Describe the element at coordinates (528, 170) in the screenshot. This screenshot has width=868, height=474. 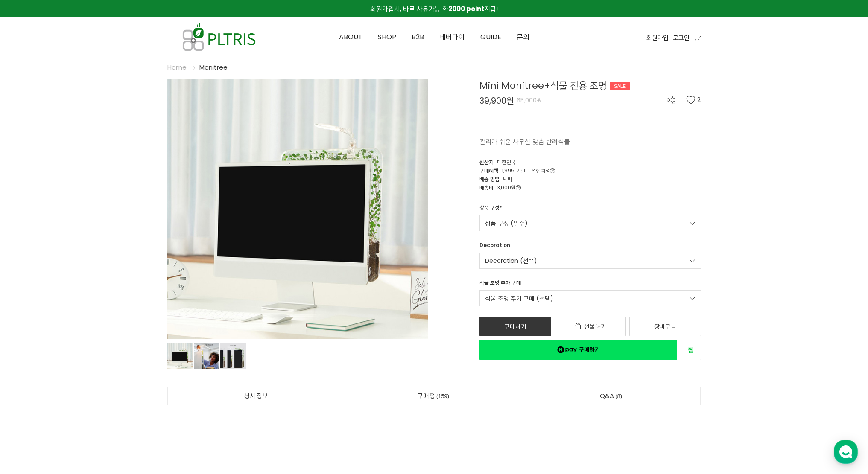
I see `span: 1,995 포인트 적립예정` at that location.